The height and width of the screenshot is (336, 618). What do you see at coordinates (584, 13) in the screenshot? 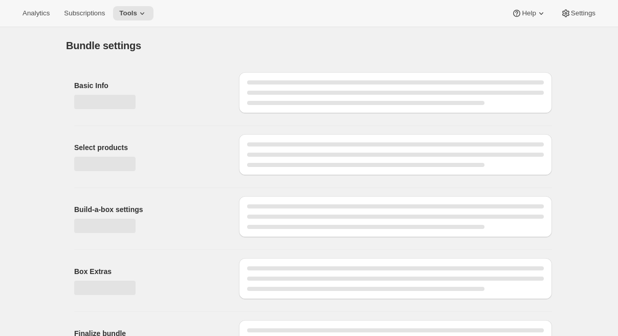
I see `span: Settings` at bounding box center [584, 13].